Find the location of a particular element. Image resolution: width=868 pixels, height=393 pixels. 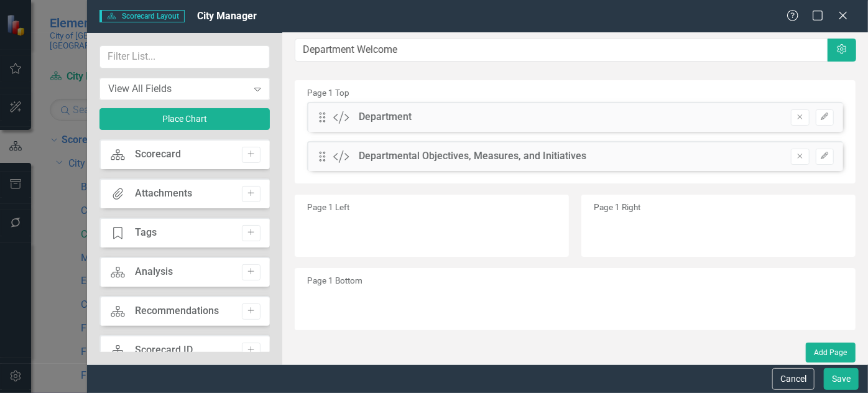

div: Departmental Objectives, Measures, and Initiatives is located at coordinates (473, 156).